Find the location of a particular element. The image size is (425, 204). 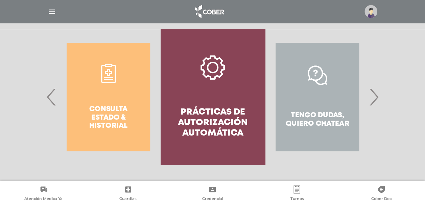

span: Atención Médica Ya is located at coordinates (43, 199).